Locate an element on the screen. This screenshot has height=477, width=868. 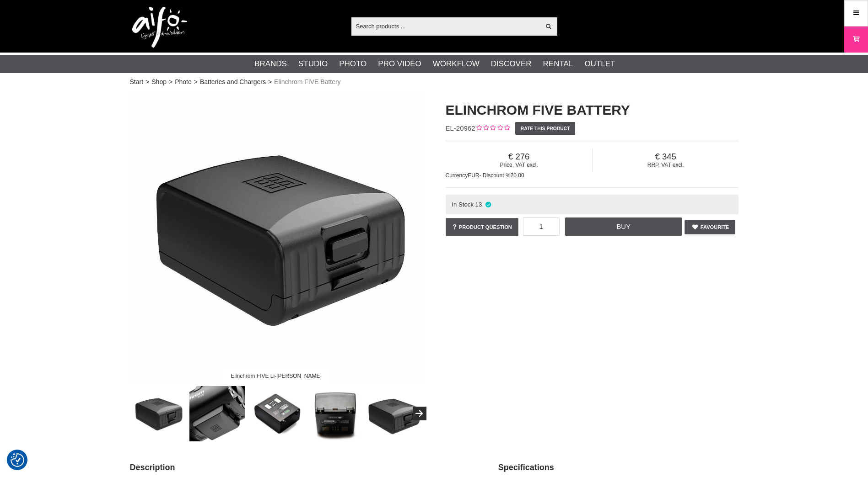
a: Pro Video is located at coordinates (399, 64).